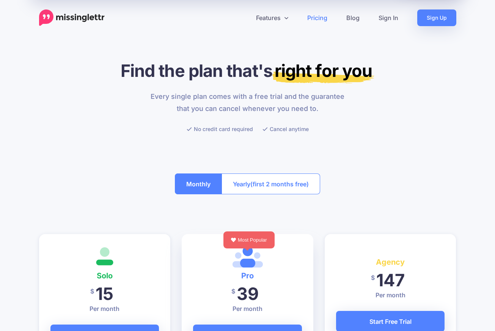  Describe the element at coordinates (390, 280) in the screenshot. I see `span: 147` at that location.